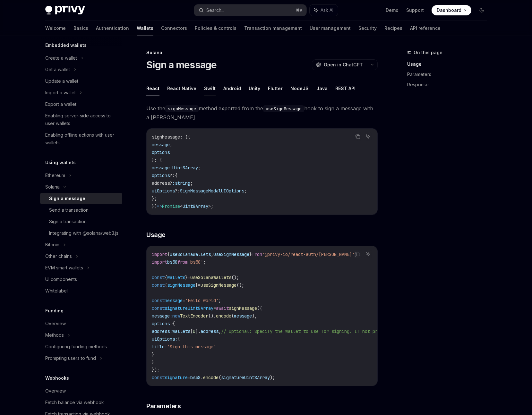 This screenshot has height=415, width=532. I want to click on span: // Optional: Specify the wallet to use for signing. If not provided, the first wallet will be used., so click(348, 332).